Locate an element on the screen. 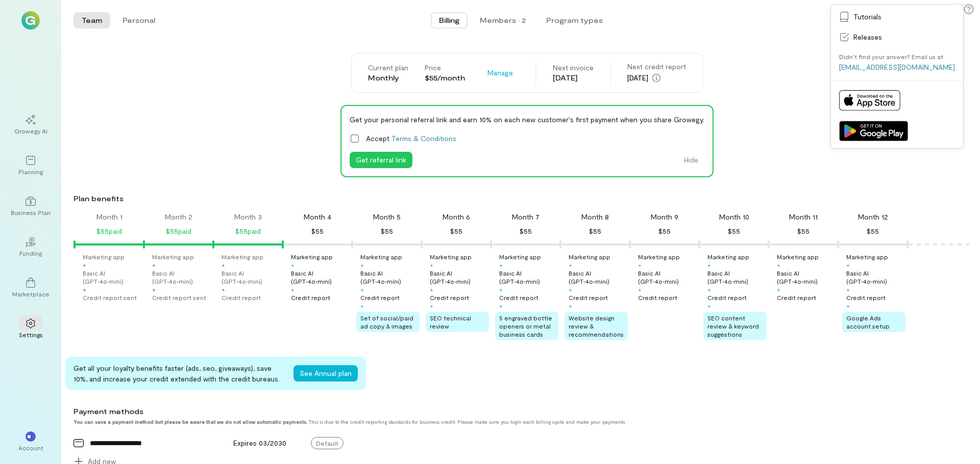 The image size is (980, 464). button: Manage is located at coordinates (500, 73).